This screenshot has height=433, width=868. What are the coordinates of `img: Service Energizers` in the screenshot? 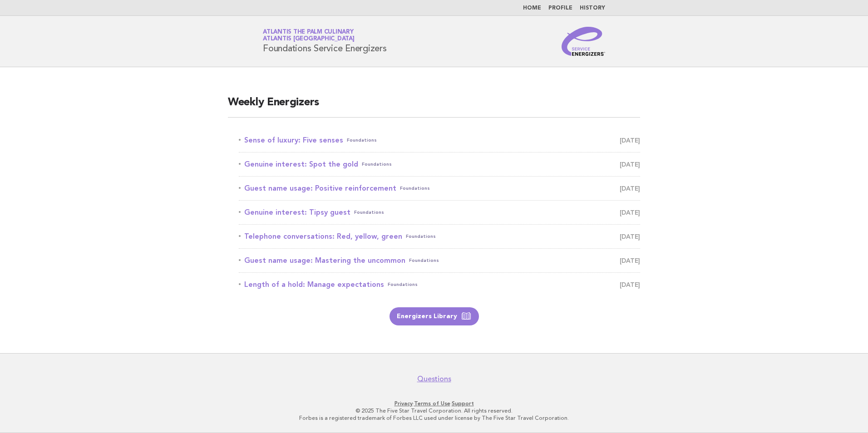 It's located at (583, 41).